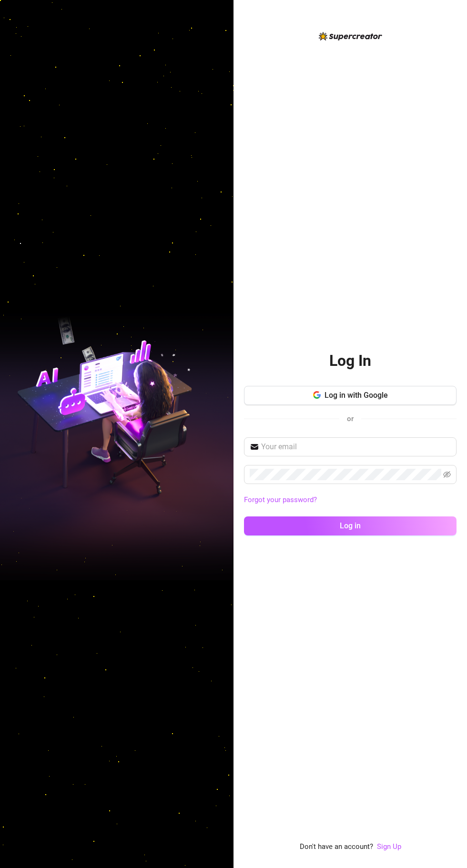 This screenshot has height=868, width=467. What do you see at coordinates (350, 36) in the screenshot?
I see `img: logo-BBDzfeDw.svg` at bounding box center [350, 36].